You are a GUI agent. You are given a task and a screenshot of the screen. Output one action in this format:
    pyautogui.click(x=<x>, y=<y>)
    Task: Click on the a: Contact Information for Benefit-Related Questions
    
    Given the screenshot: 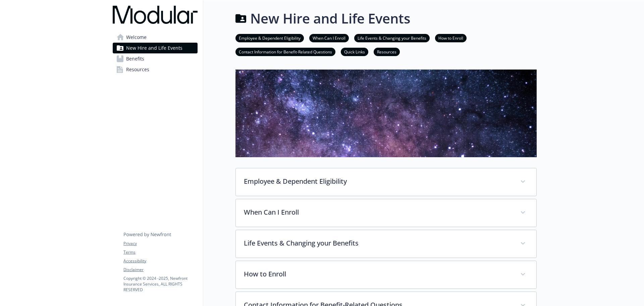 What is the action you would take?
    pyautogui.click(x=286, y=51)
    